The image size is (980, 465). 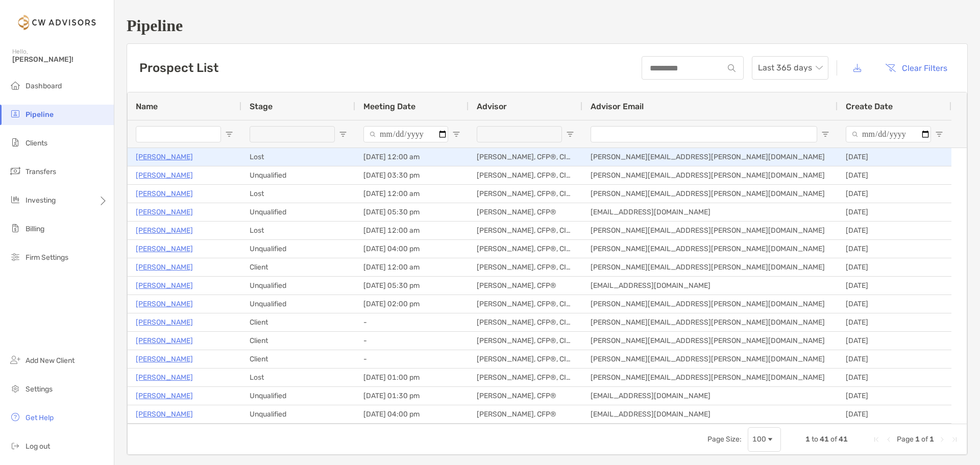 I want to click on img: add_new_client icon, so click(x=16, y=360).